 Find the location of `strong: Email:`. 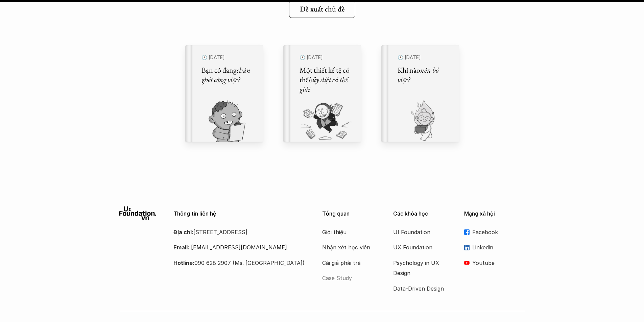

strong: Email: is located at coordinates (181, 247).